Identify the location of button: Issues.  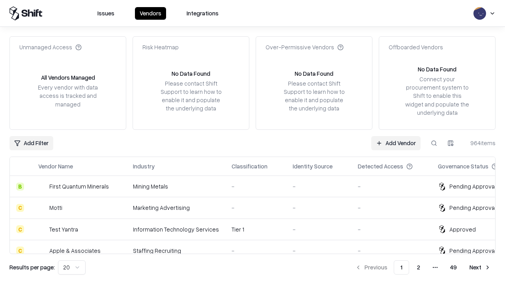
(106, 13).